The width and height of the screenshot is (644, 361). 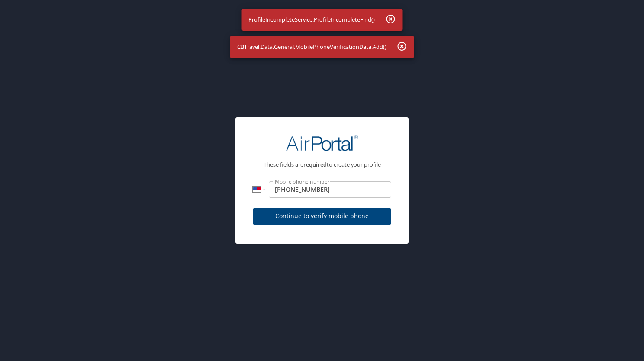 I want to click on div: ProfileIncompleteService.ProfileIncompleteFind(), so click(x=312, y=19).